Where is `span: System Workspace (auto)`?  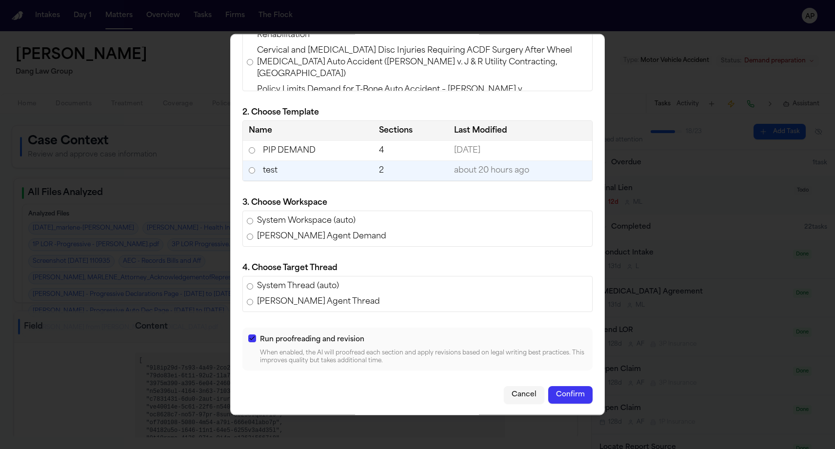
span: System Workspace (auto) is located at coordinates (306, 221).